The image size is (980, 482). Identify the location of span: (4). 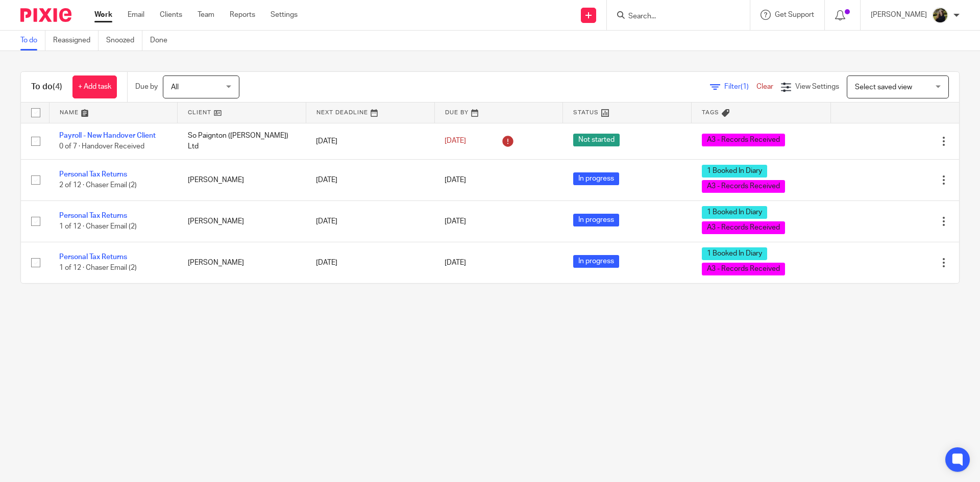
(57, 87).